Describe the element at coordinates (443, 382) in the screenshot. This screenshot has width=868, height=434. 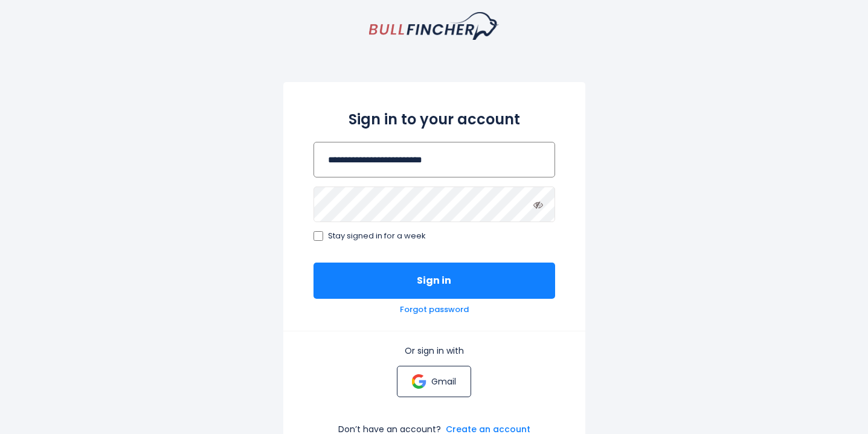
I see `p: Gmail` at that location.